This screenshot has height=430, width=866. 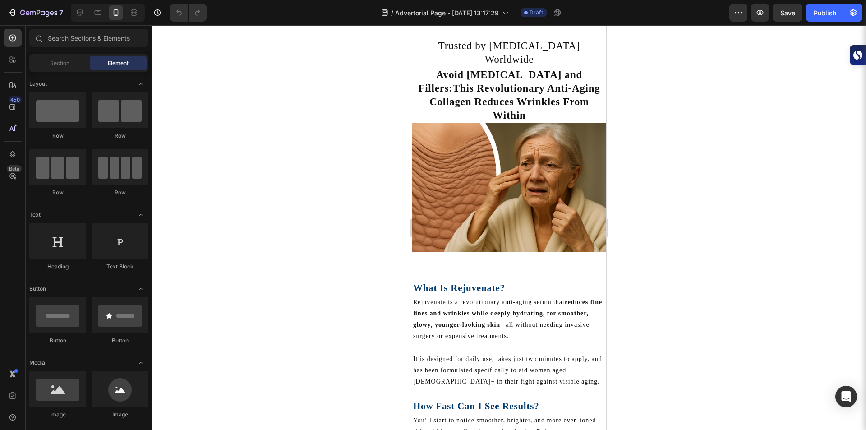 What do you see at coordinates (61, 13) in the screenshot?
I see `p: 7` at bounding box center [61, 13].